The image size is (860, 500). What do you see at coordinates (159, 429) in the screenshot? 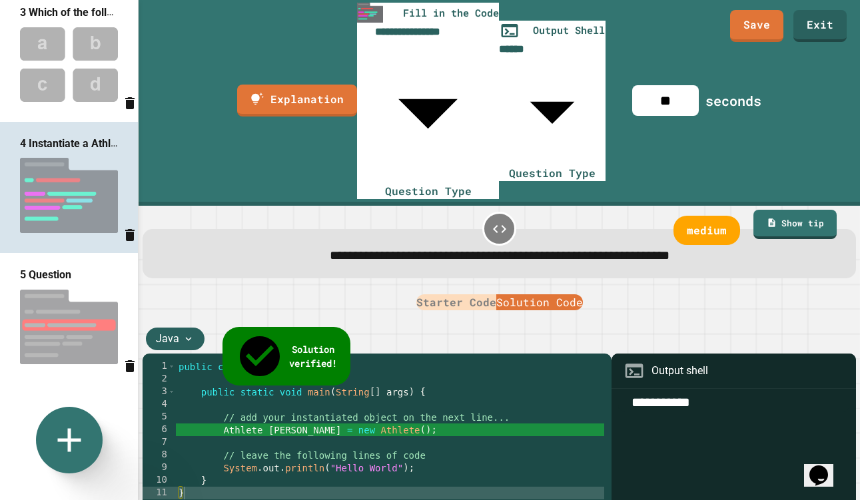
I see `div: 6` at bounding box center [159, 429].